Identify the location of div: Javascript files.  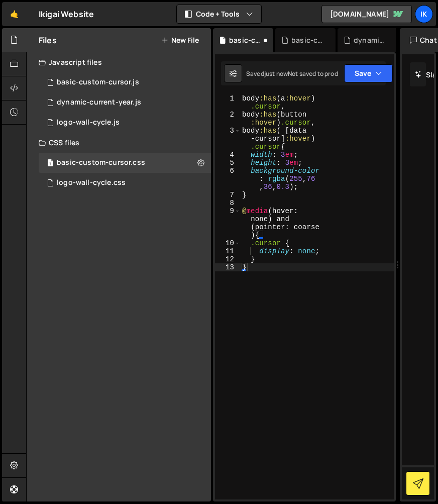
(119, 62).